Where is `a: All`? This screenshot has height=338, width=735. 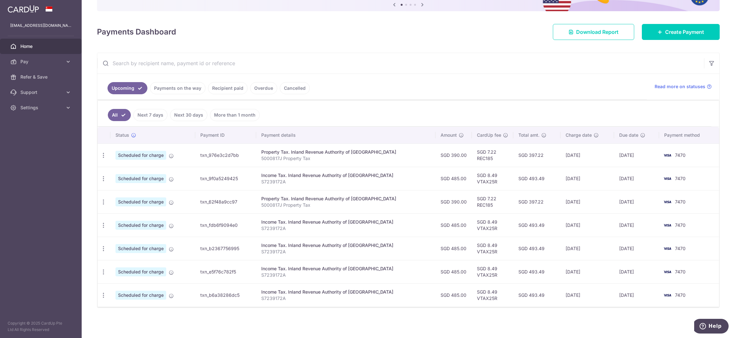 a: All is located at coordinates (119, 115).